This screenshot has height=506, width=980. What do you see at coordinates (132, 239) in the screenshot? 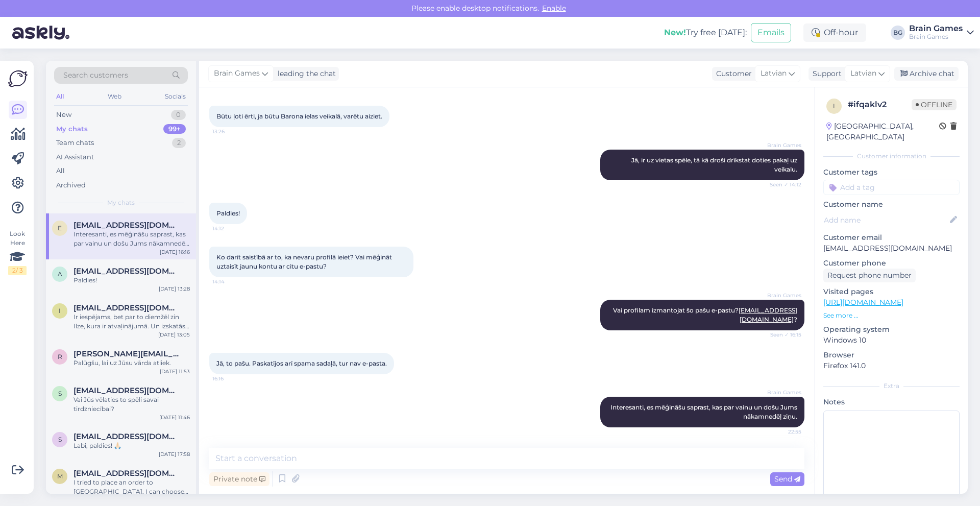
I see `div: Interesanti, es mēģināšu saprast, kas par vainu un došu Jums nākamnedēļ ziņu.` at bounding box center [132, 239].